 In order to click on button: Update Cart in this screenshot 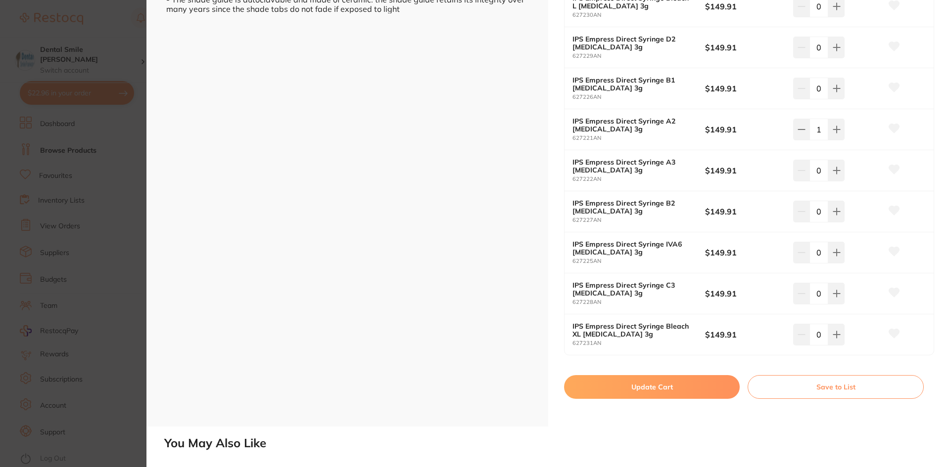, I will do `click(651, 387)`.